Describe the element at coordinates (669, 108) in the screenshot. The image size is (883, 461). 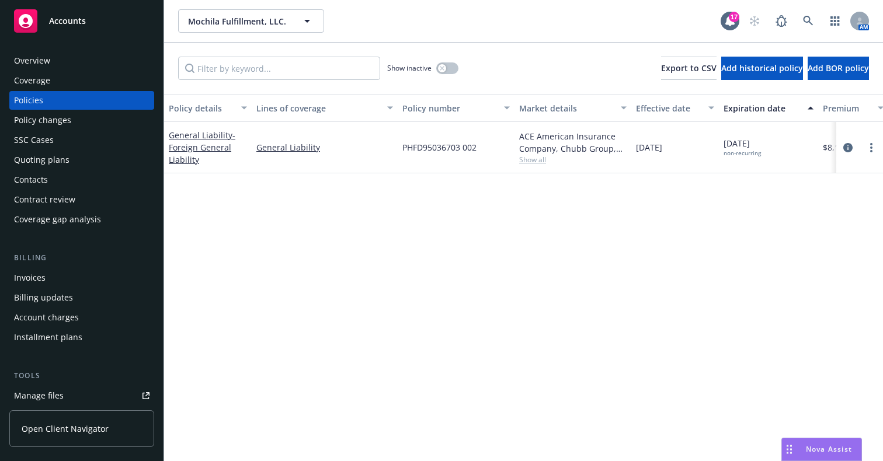
I see `div: Effective date` at that location.